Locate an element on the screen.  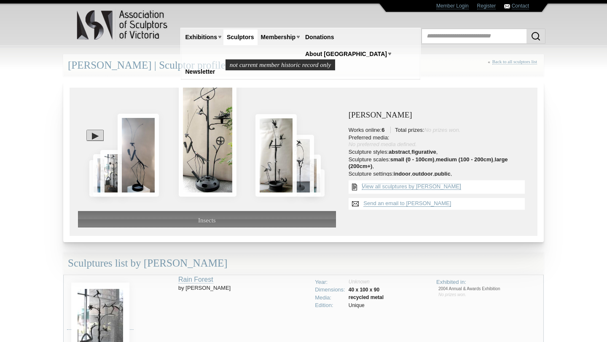
img: Rain Forest is located at coordinates (114, 173).